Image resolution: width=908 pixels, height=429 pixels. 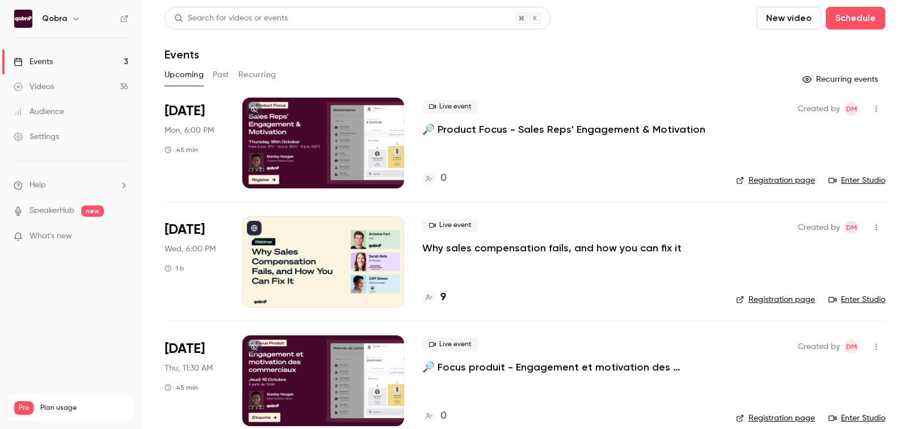 I want to click on button: Recurring events, so click(x=841, y=79).